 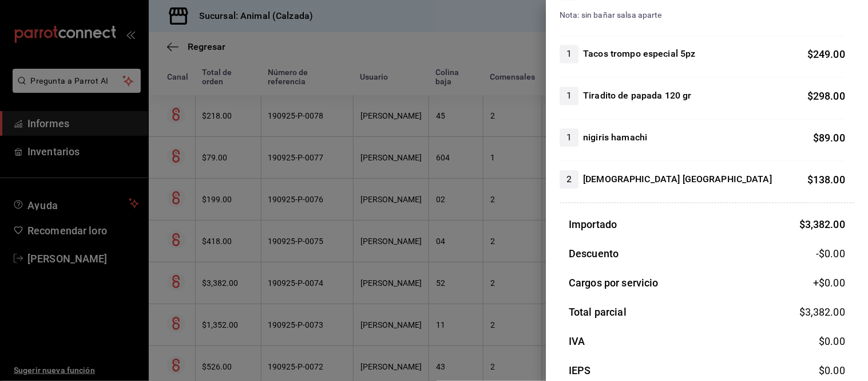 What do you see at coordinates (613, 282) in the screenshot?
I see `font: Cargos por servicio` at bounding box center [613, 282].